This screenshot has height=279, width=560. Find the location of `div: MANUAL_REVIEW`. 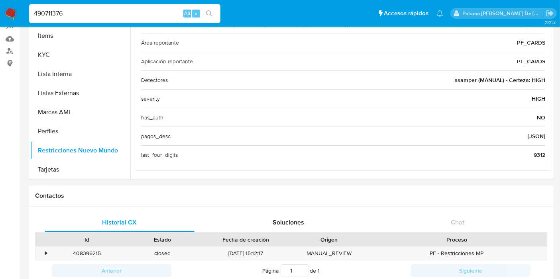

div: MANUAL_REVIEW is located at coordinates (329, 253).